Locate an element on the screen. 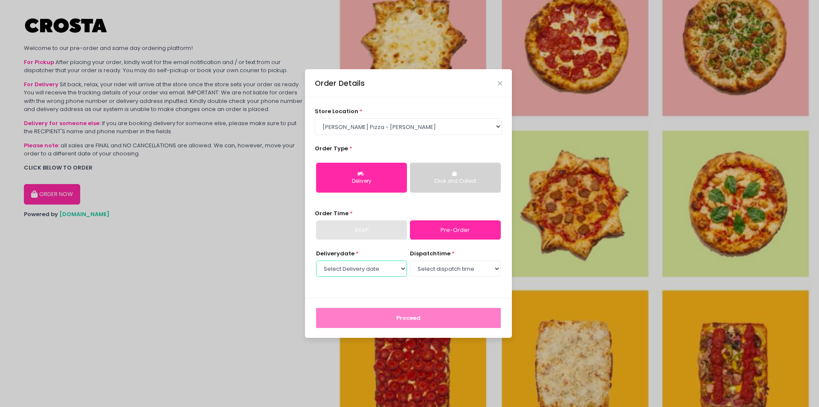  span: dispatch time is located at coordinates (430, 253).